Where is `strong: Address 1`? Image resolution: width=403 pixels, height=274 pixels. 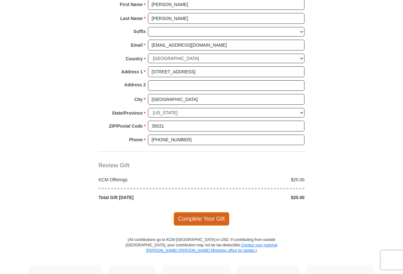 strong: Address 1 is located at coordinates (132, 72).